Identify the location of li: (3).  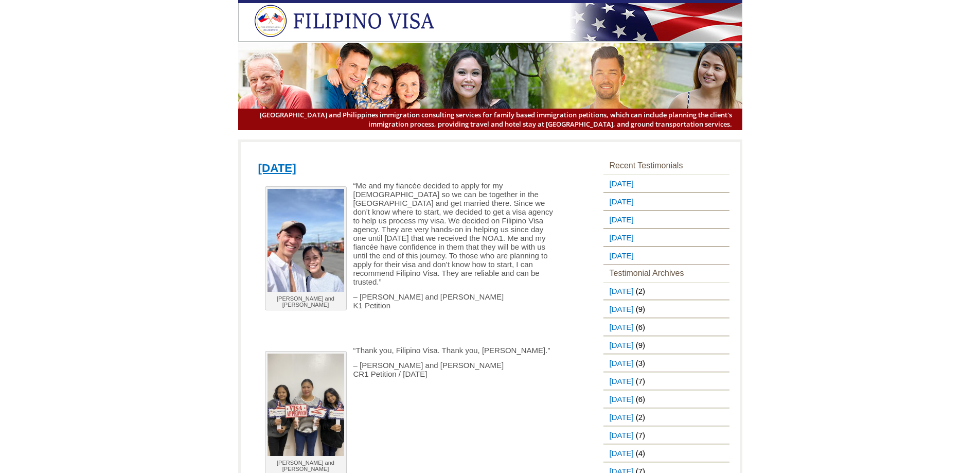
(666, 363).